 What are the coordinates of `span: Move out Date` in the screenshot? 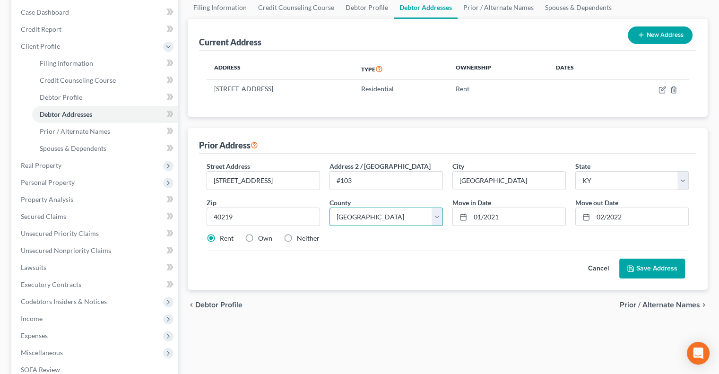 It's located at (596, 202).